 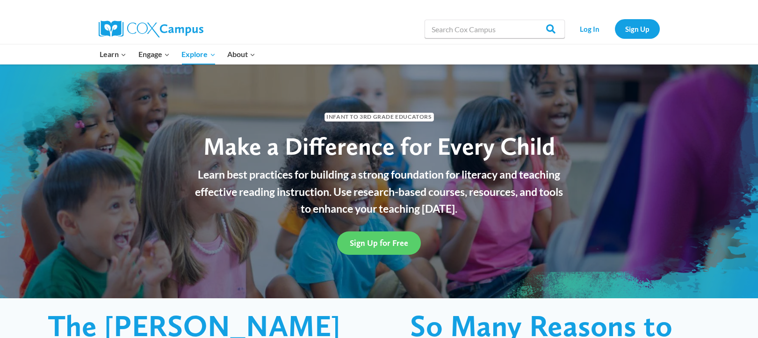 I want to click on span: Explore, so click(x=198, y=54).